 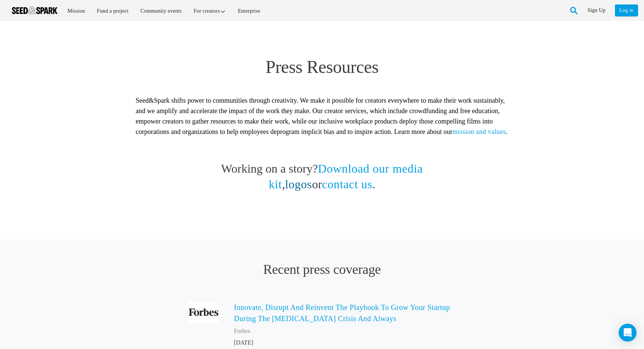 I want to click on img: Innovate, Disrupt And Reinvent The Playbook To Grow Your Startup During The Coronavirus Crisis An..., so click(x=203, y=312).